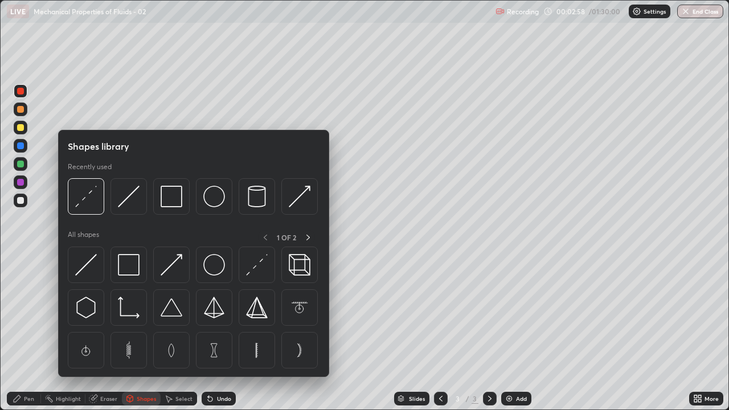  I want to click on img: svg+xml;charset=utf-8,%3Csvg%20xmlns%3D%22http%3A%2F%2Fwww.w3.org%2F2000%2Fsvg%22%20width%3D%2233..., so click(129, 308).